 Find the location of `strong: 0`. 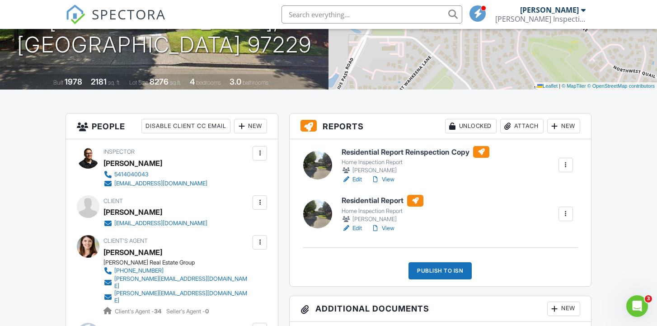

strong: 0 is located at coordinates (207, 311).